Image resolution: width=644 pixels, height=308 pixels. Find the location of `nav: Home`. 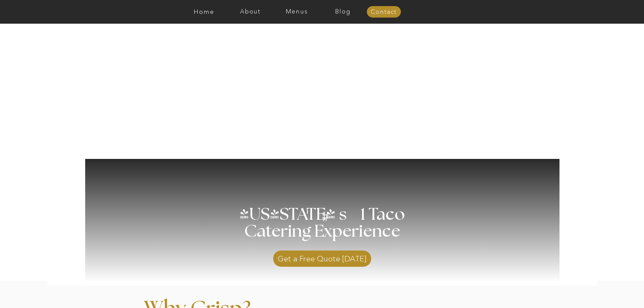

nav: Home is located at coordinates (204, 12).